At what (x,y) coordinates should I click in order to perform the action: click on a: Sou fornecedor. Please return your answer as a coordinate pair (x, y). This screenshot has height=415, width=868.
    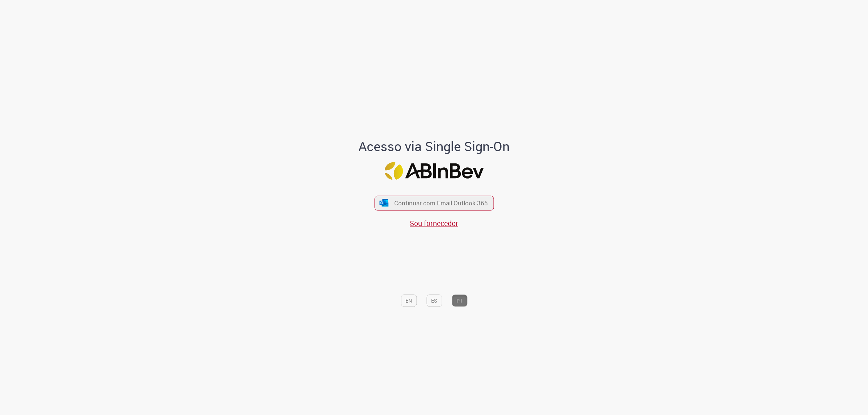
    Looking at the image, I should click on (434, 222).